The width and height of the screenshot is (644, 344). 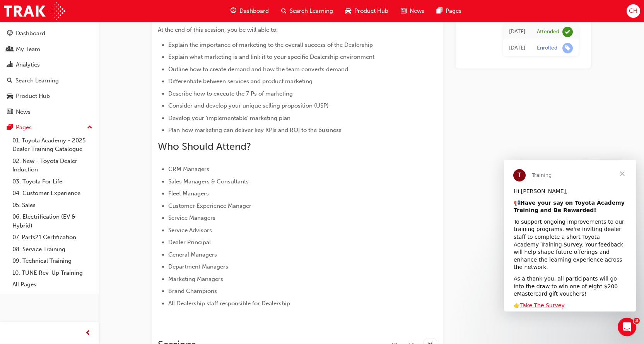 What do you see at coordinates (23, 128) in the screenshot?
I see `div: Pages` at bounding box center [23, 128].